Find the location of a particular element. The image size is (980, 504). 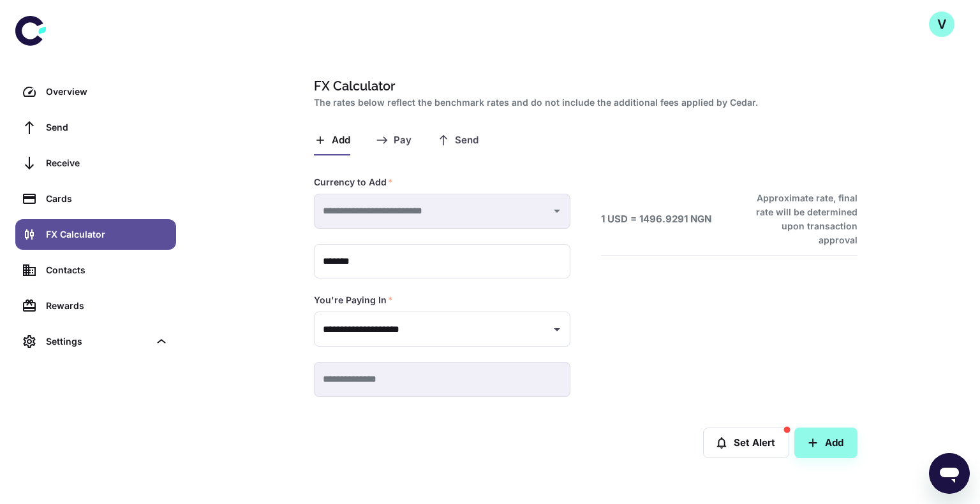

span: Pay is located at coordinates (402, 140).